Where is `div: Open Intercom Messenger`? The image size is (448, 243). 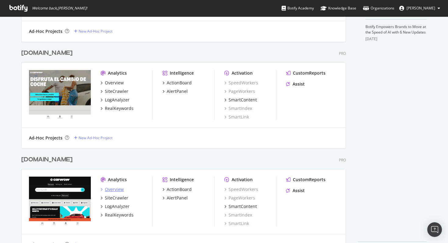 div: Open Intercom Messenger is located at coordinates (435, 230).